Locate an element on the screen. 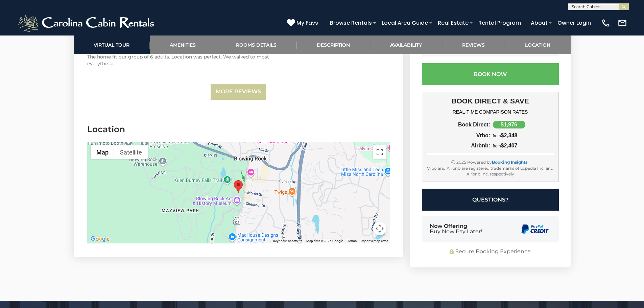  button: Show satellite imagery is located at coordinates (131, 152).